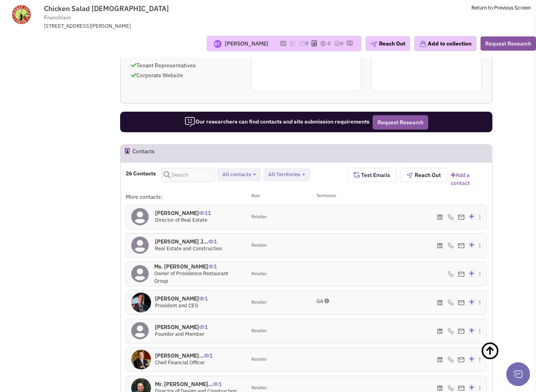 The height and width of the screenshot is (392, 536). What do you see at coordinates (237, 174) in the screenshot?
I see `span: All contacts` at bounding box center [237, 174].